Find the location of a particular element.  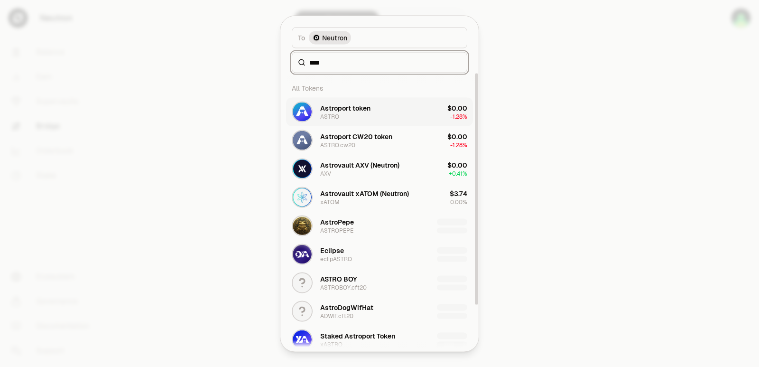

div: ASTROBOY.cft20 is located at coordinates (344, 287).